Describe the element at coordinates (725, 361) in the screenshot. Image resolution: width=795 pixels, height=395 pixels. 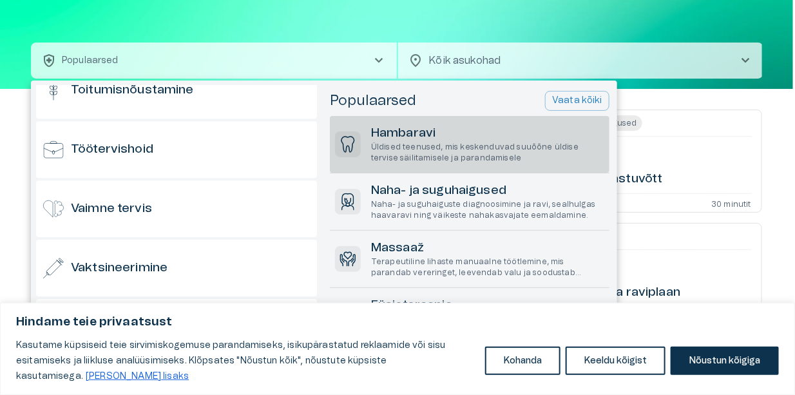
I see `button: Nõustun kõigiga` at that location.